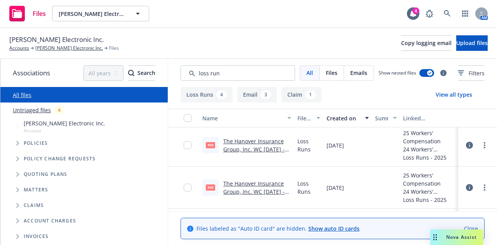  I want to click on span: Upload files, so click(472, 43).